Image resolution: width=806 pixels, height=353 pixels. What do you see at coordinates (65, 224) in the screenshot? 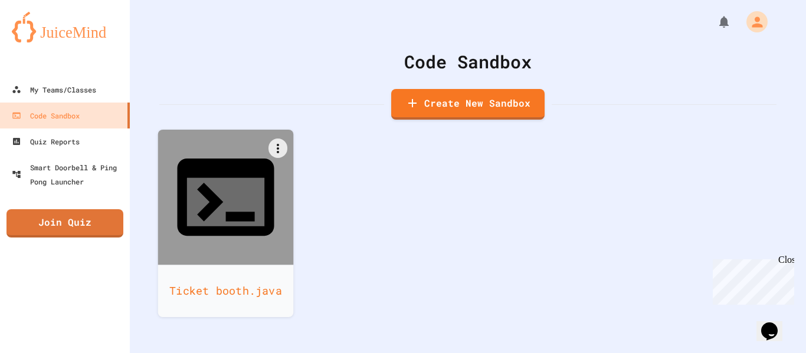
I see `a: Join Quiz` at bounding box center [65, 224].